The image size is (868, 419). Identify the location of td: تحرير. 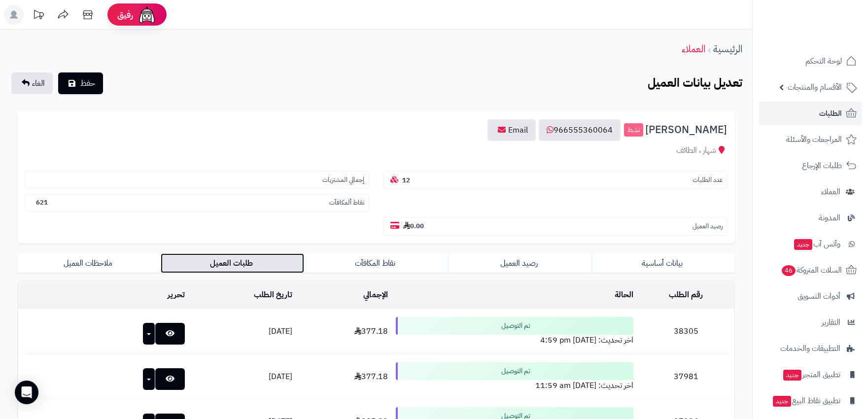
(103, 295).